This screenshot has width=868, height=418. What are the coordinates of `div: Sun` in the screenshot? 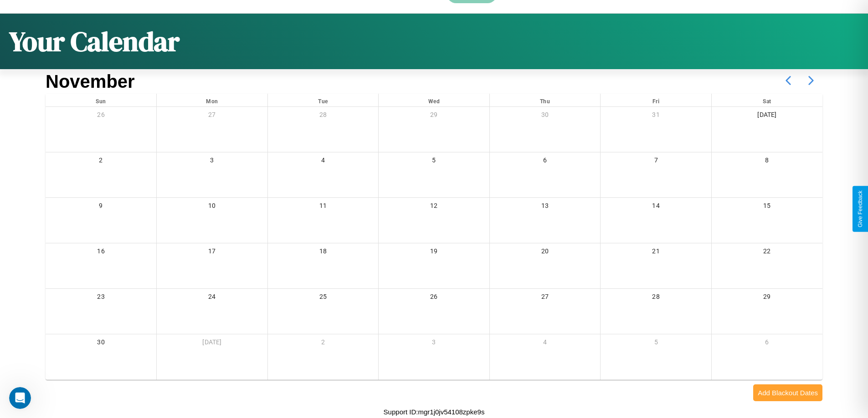 It's located at (101, 100).